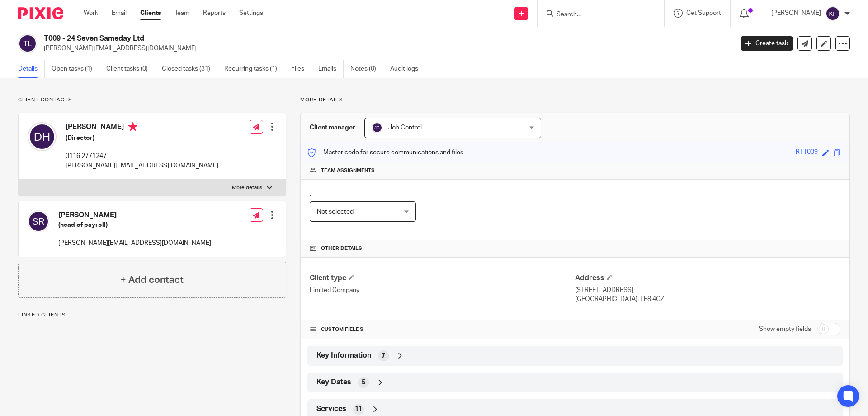  I want to click on a: Audit logs, so click(408, 69).